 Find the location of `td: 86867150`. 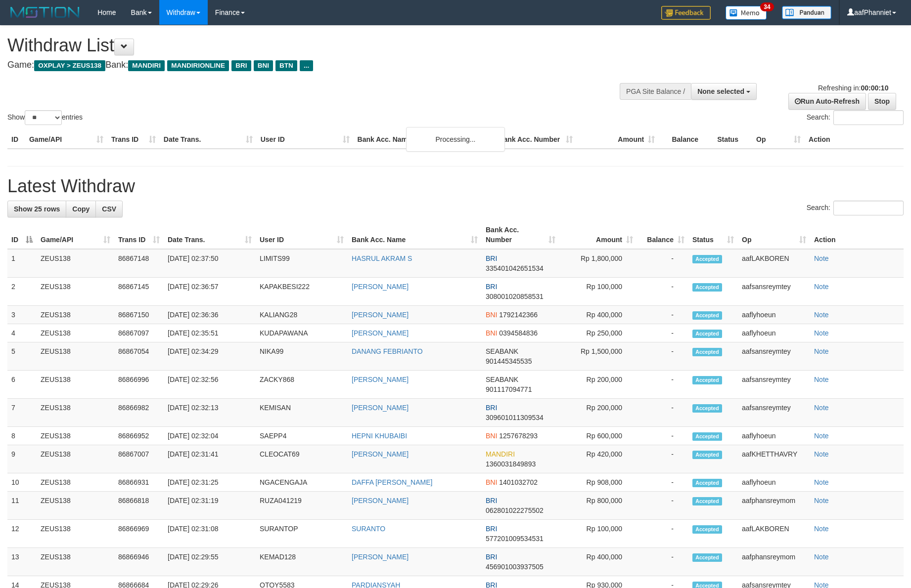

td: 86867150 is located at coordinates (139, 315).